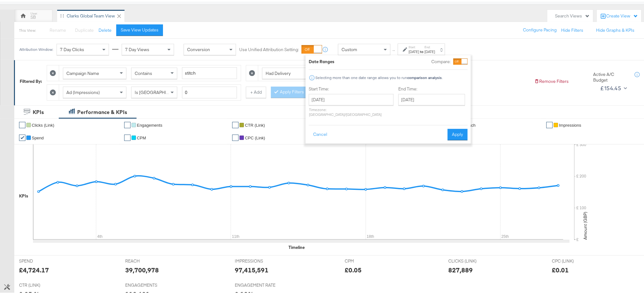  Describe the element at coordinates (84, 29) in the screenshot. I see `span: Duplicate` at that location.